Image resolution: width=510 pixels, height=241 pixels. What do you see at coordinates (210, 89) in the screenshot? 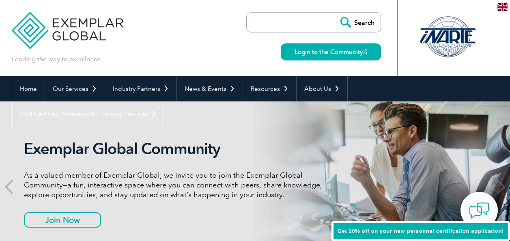
I see `a: News & Events` at bounding box center [210, 89].